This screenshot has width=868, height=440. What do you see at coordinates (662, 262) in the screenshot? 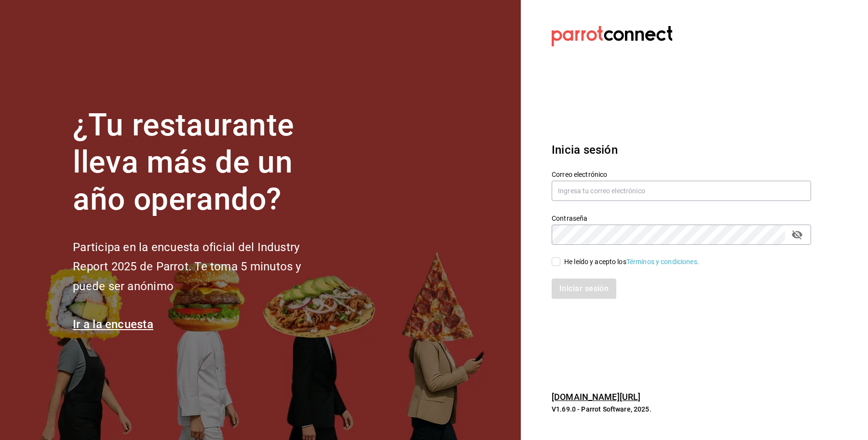
I see `a: Términos y condiciones.` at bounding box center [662, 262].